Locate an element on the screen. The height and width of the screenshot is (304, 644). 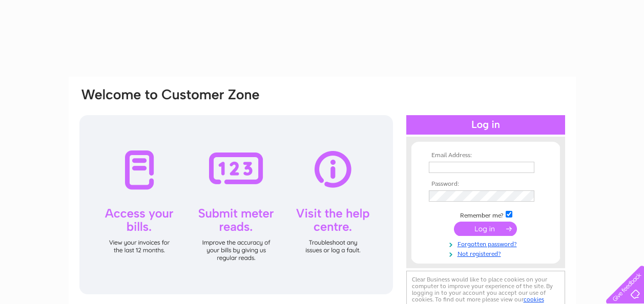
input: Submit is located at coordinates (486, 229).